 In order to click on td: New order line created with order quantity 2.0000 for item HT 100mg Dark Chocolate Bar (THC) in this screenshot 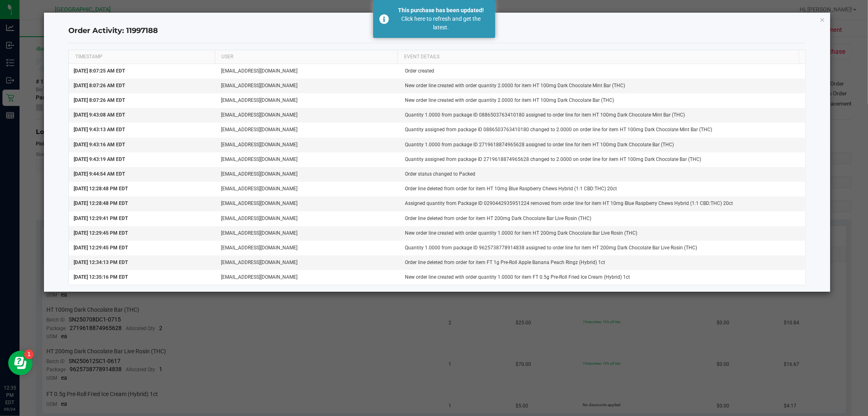, I will do `click(602, 100)`.